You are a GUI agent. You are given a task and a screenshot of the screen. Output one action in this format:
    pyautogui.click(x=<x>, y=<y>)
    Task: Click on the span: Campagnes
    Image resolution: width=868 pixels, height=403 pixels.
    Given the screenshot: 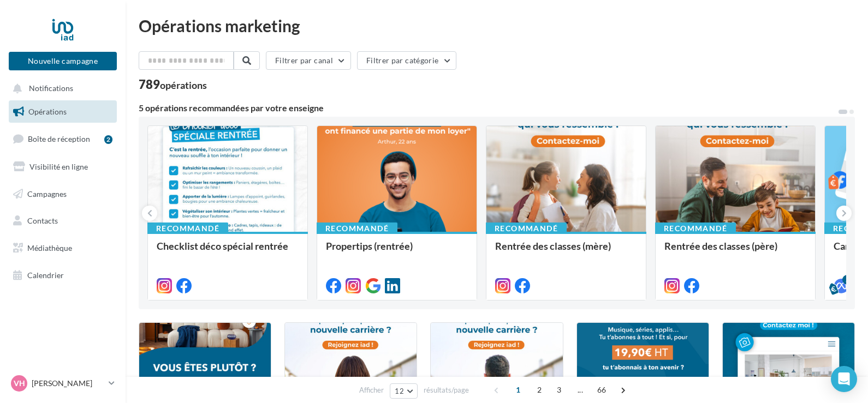 What is the action you would take?
    pyautogui.click(x=47, y=193)
    